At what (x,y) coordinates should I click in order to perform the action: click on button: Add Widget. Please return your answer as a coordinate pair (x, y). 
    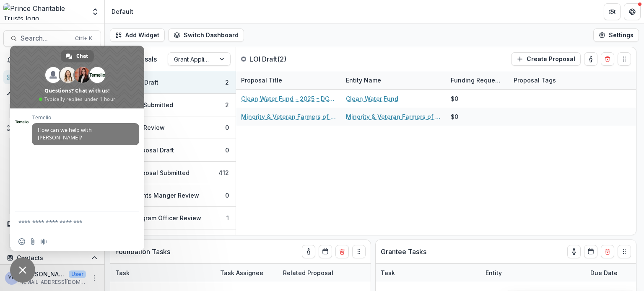
    Looking at the image, I should click on (137, 35).